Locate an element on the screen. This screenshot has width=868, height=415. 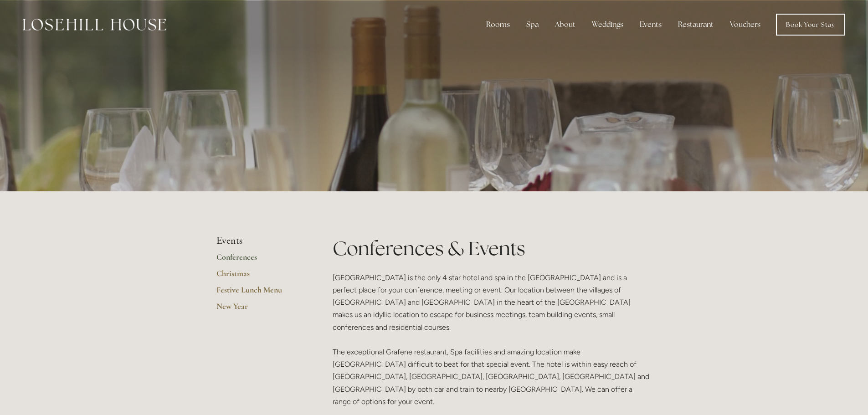
img: Losehill House is located at coordinates (94, 25).